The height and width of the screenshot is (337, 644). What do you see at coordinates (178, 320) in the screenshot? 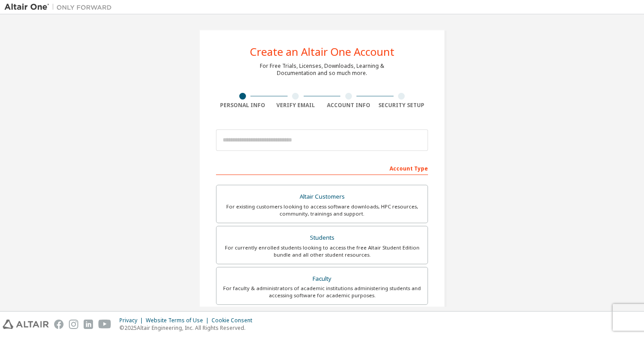
I see `div: Website Terms of Use` at bounding box center [178, 320].